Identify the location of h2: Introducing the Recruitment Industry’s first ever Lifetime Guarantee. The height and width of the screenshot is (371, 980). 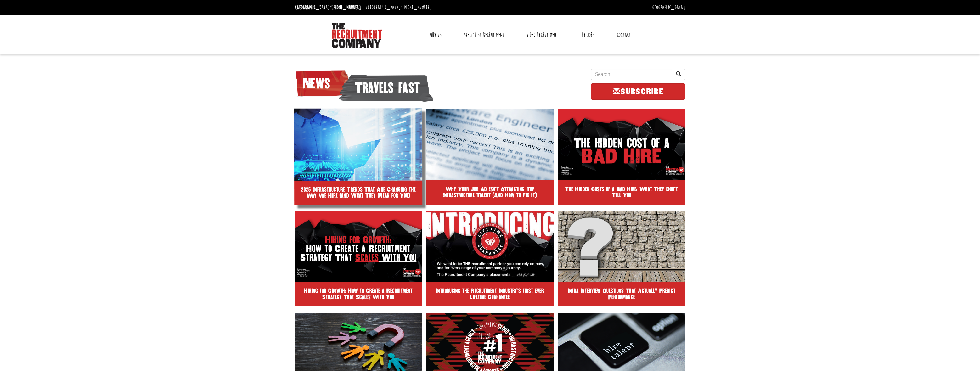
(490, 295).